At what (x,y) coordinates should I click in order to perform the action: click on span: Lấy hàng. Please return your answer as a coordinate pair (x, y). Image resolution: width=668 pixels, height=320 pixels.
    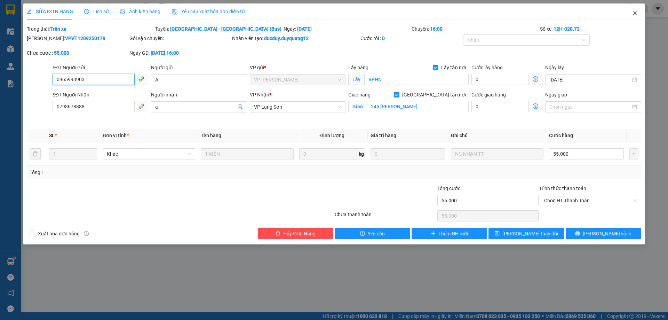
    Looking at the image, I should click on (358, 67).